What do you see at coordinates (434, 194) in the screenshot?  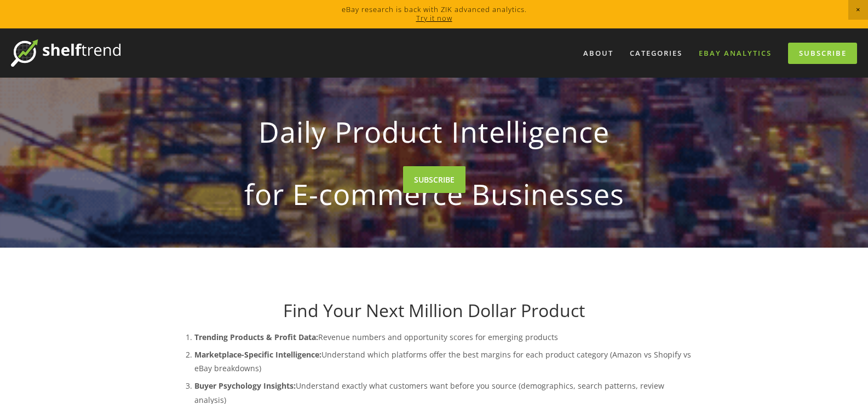 I see `strong: for E-commerce Businesses` at bounding box center [434, 194].